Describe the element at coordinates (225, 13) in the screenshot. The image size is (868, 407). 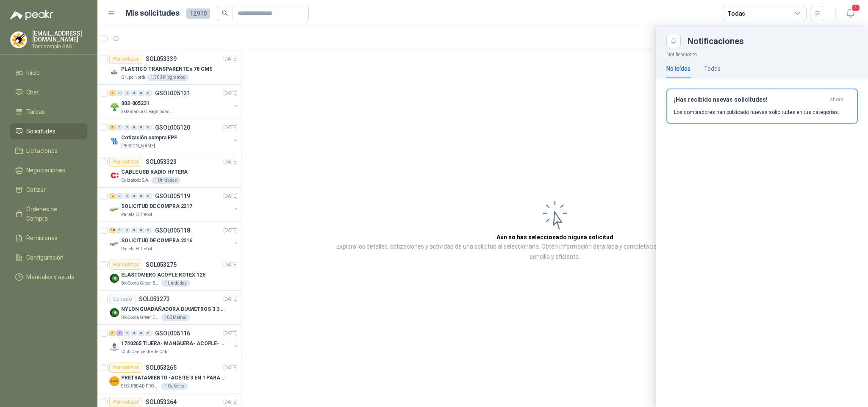
I see `span: search` at that location.